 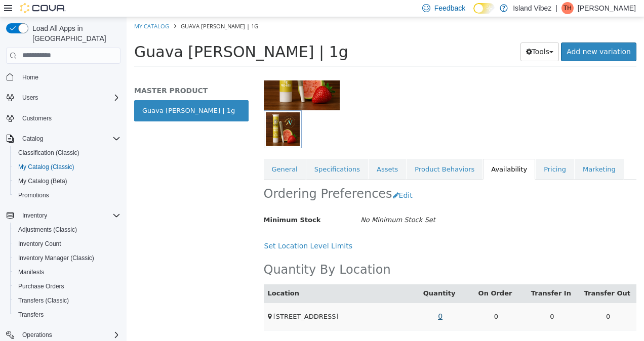 I want to click on h2: Quantity By Location, so click(x=201, y=253).